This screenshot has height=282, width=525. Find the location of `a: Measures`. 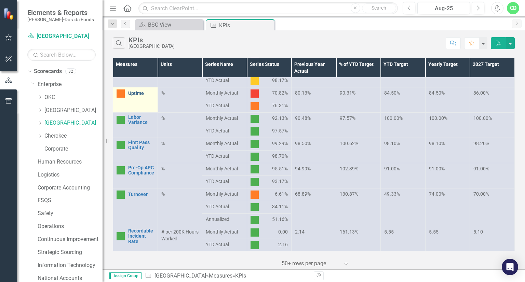

a: Measures is located at coordinates (221, 276).